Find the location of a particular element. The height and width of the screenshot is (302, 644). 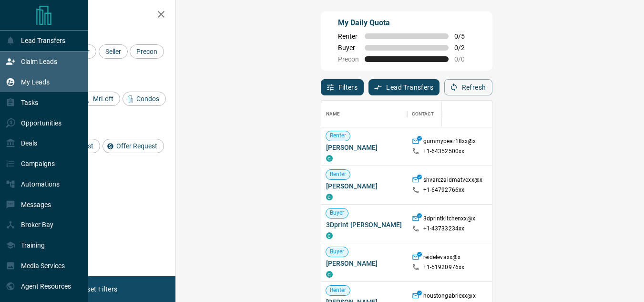

p: reidelevaxx@x is located at coordinates (442, 258).